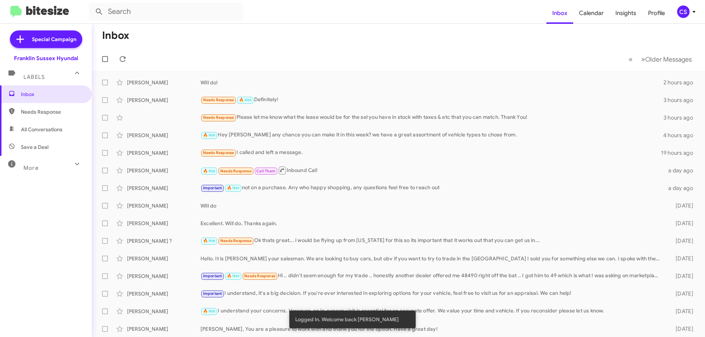 This screenshot has width=705, height=337. Describe the element at coordinates (560, 13) in the screenshot. I see `a: Inbox` at that location.